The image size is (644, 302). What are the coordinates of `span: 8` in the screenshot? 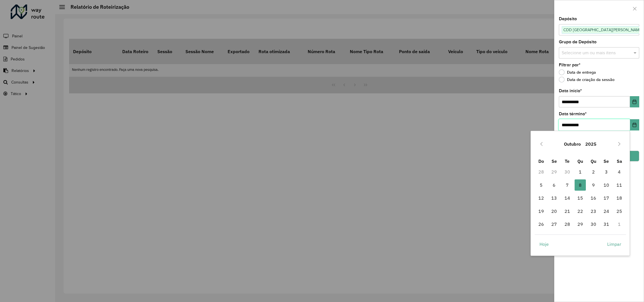 It's located at (580, 185).